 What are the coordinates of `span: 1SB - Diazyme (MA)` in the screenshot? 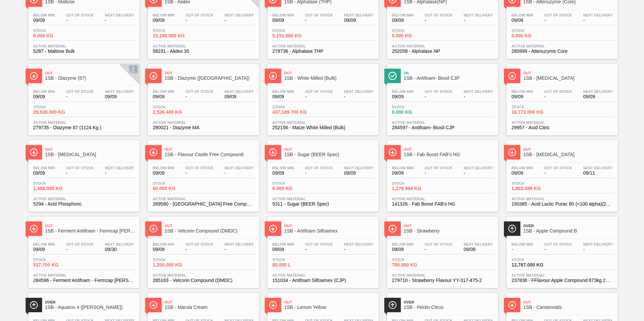 It's located at (210, 78).